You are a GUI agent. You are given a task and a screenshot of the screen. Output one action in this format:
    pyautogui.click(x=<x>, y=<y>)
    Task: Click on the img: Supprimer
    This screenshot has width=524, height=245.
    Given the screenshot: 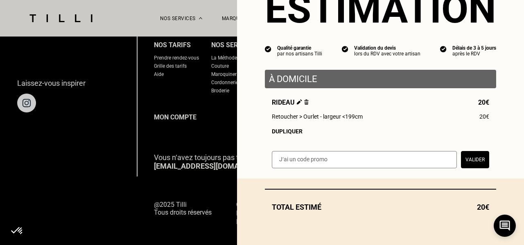 What is the action you would take?
    pyautogui.click(x=306, y=102)
    